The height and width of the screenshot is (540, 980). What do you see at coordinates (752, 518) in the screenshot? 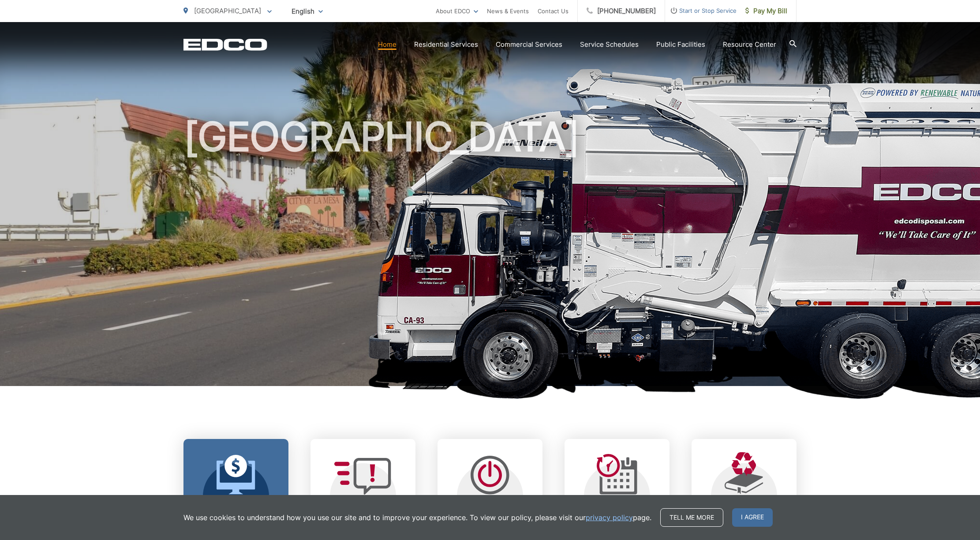
I see `span: I agree` at bounding box center [752, 518].